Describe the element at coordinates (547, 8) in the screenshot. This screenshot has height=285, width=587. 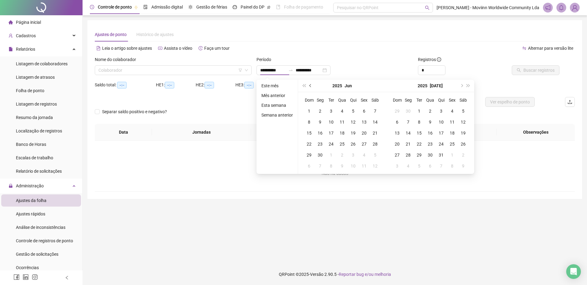
I see `span: notification` at that location.